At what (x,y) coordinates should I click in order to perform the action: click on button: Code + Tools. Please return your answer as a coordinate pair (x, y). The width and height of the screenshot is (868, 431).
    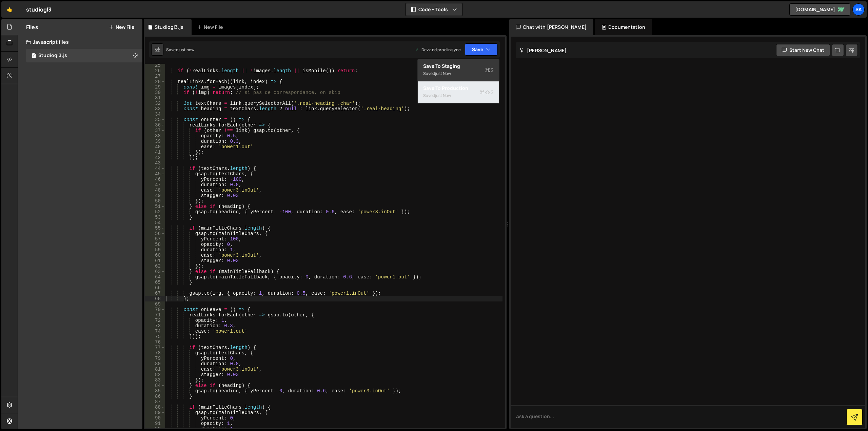
    Looking at the image, I should click on (434, 9).